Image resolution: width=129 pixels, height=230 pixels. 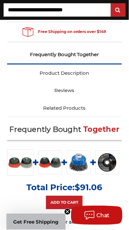 I want to click on a: Related Products, so click(x=64, y=108).